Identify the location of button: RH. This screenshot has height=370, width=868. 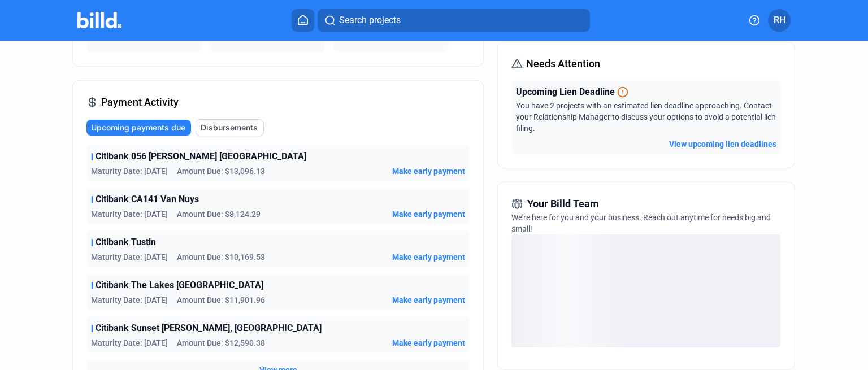
(779, 21).